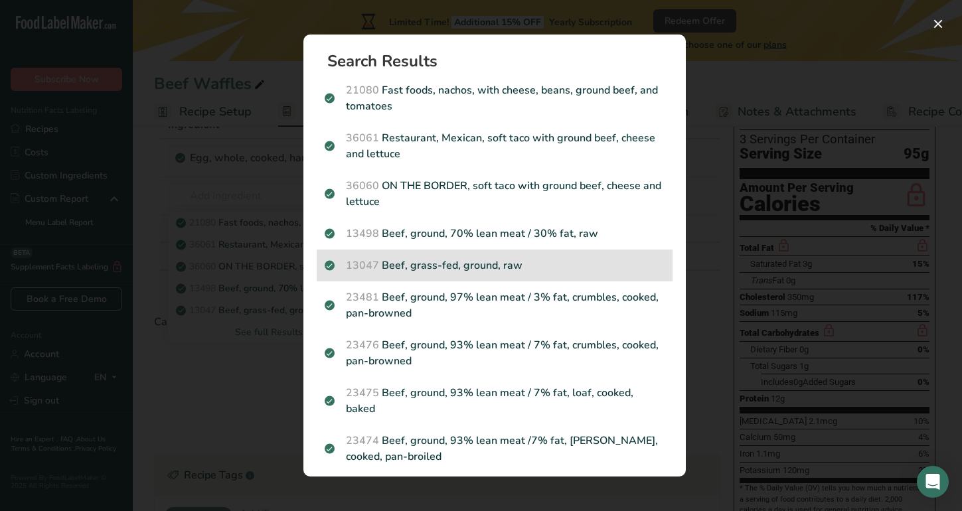 The height and width of the screenshot is (511, 962). I want to click on span: 13498, so click(363, 234).